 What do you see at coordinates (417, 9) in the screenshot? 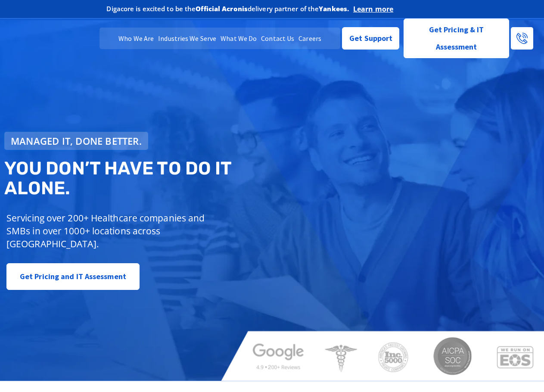
I see `img: Acronis` at bounding box center [417, 9].